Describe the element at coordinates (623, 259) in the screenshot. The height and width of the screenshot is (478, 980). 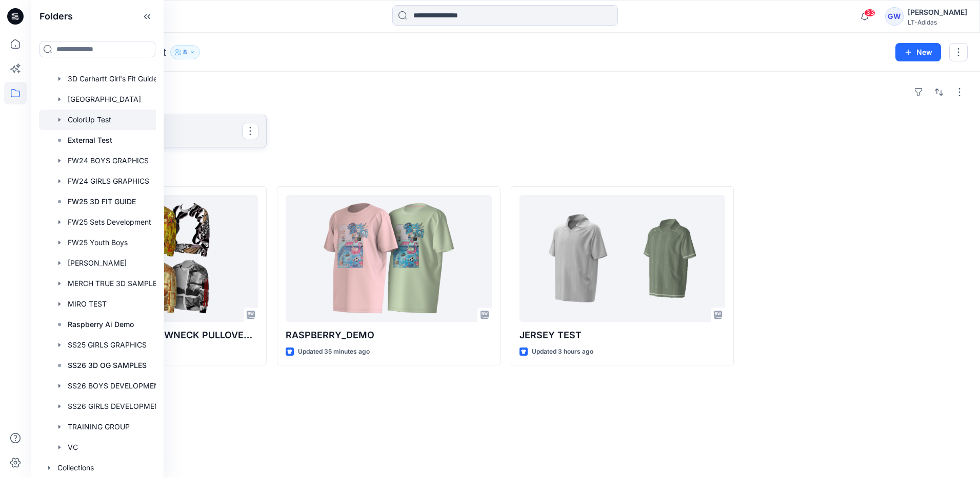
I see `a: JERSEY TEST` at that location.